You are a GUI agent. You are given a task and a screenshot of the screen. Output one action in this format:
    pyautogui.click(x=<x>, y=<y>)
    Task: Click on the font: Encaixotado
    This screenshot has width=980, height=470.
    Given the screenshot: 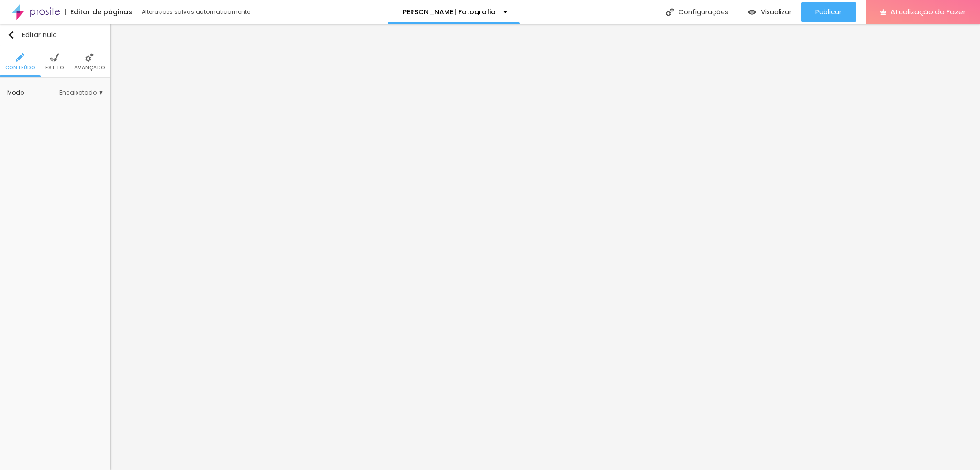 What is the action you would take?
    pyautogui.click(x=78, y=92)
    